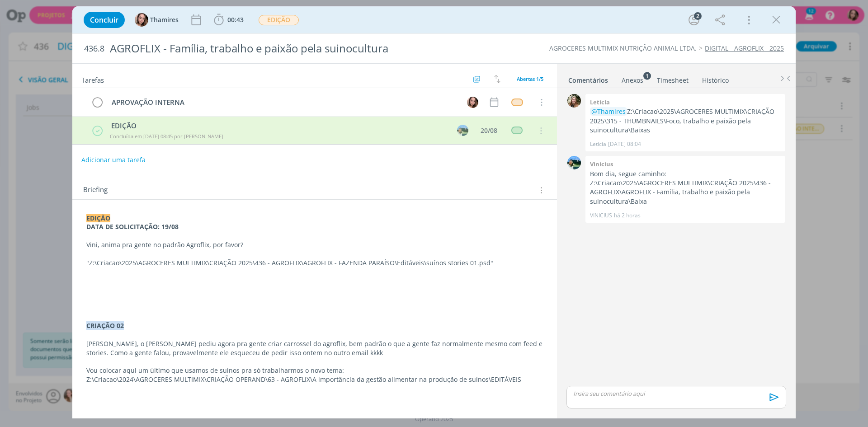 The height and width of the screenshot is (427, 868). I want to click on a: DIGITAL - AGROFLIX - 2025, so click(744, 48).